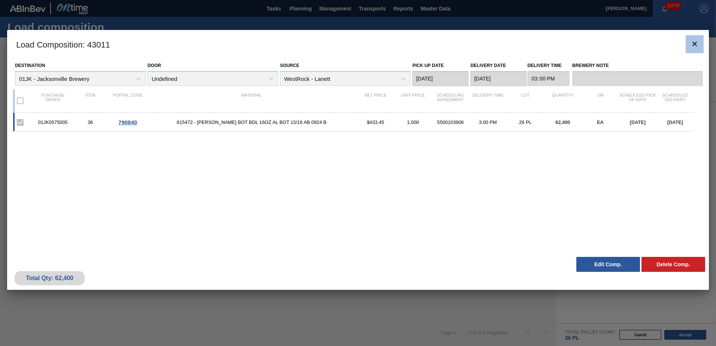 The height and width of the screenshot is (346, 716). Describe the element at coordinates (128, 122) in the screenshot. I see `span: 790840` at that location.